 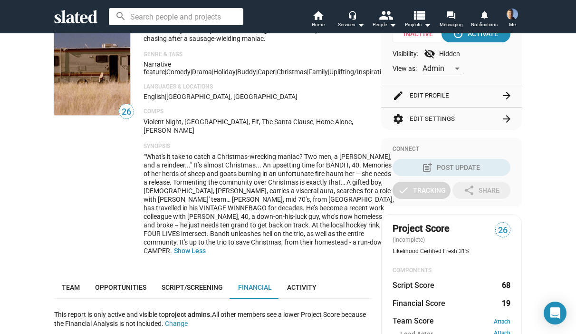 What do you see at coordinates (413, 320) in the screenshot?
I see `dt: Team Score` at bounding box center [413, 320].